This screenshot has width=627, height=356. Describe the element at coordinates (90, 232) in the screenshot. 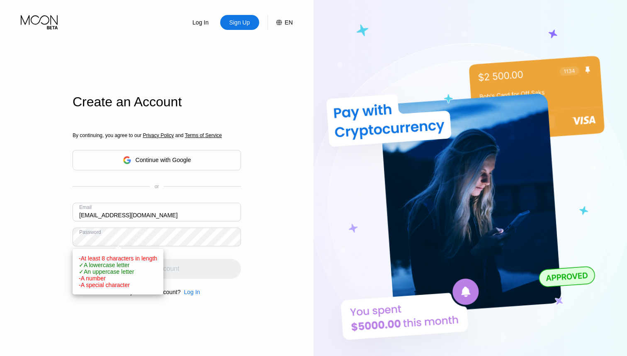

I see `div: Password` at that location.